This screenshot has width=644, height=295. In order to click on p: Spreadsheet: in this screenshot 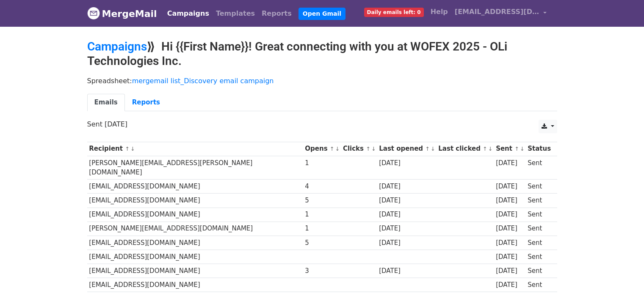, I will do `click(322, 81)`.